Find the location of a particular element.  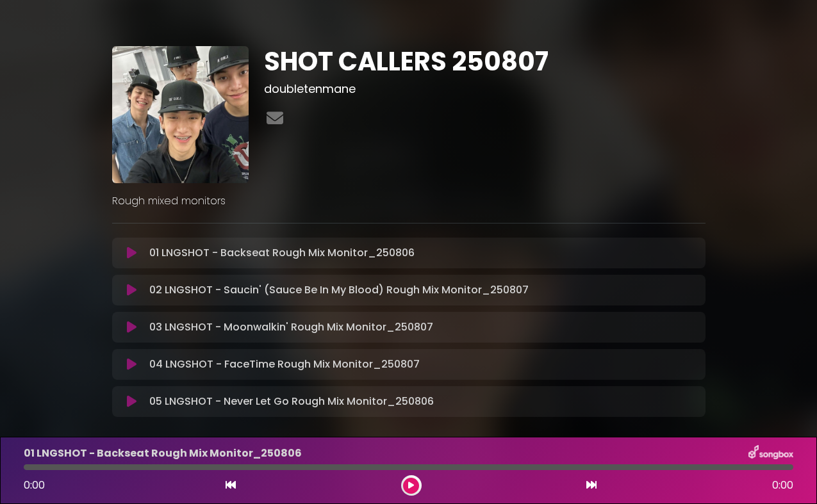

img: songbox-logo-white.png is located at coordinates (771, 454).